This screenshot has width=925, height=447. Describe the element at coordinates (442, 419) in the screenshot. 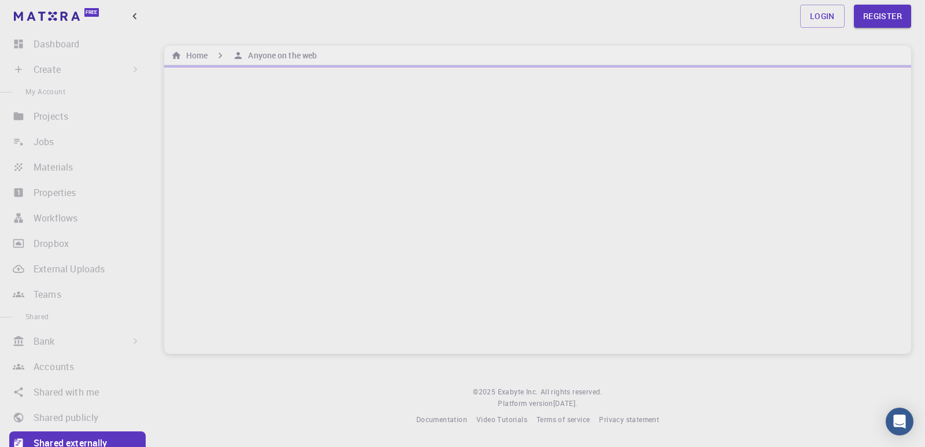

I see `span: Documentation` at that location.